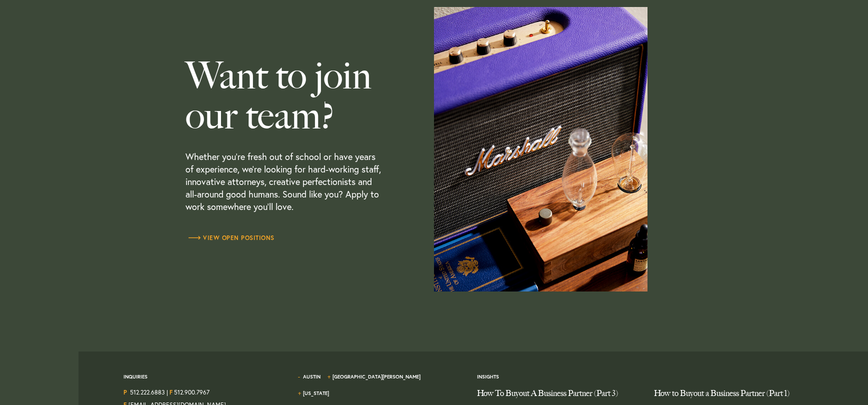 This screenshot has width=868, height=405. Describe the element at coordinates (284, 184) in the screenshot. I see `p: Whether you’re fresh out of school or have years of experience, we’re looking for hard-working st...` at that location.